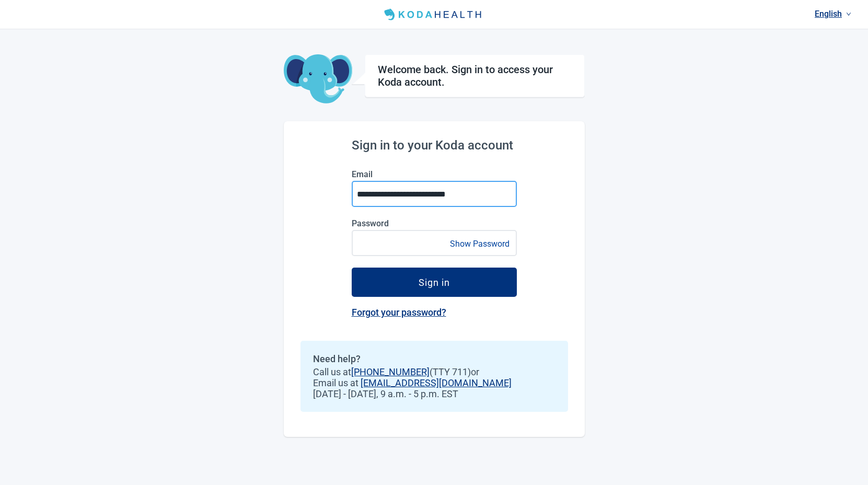  Describe the element at coordinates (434, 223) in the screenshot. I see `label: Password` at that location.